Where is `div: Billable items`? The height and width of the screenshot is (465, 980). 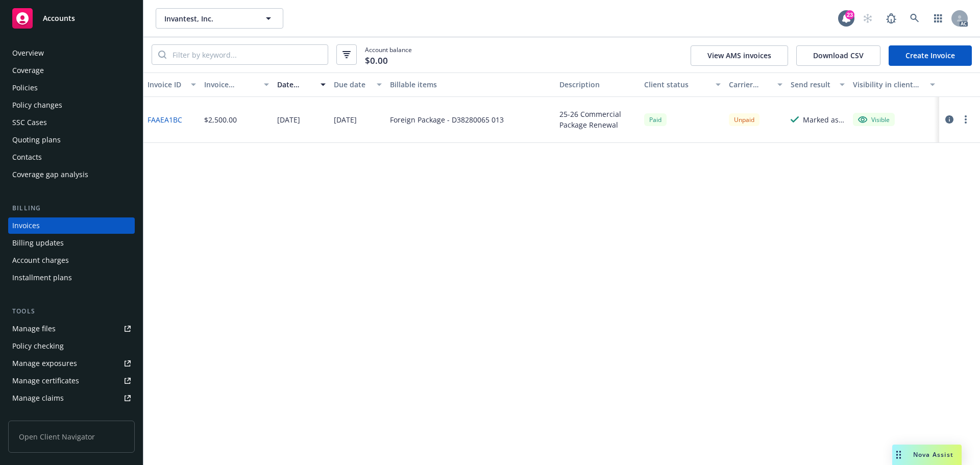 div: Billable items is located at coordinates (471, 84).